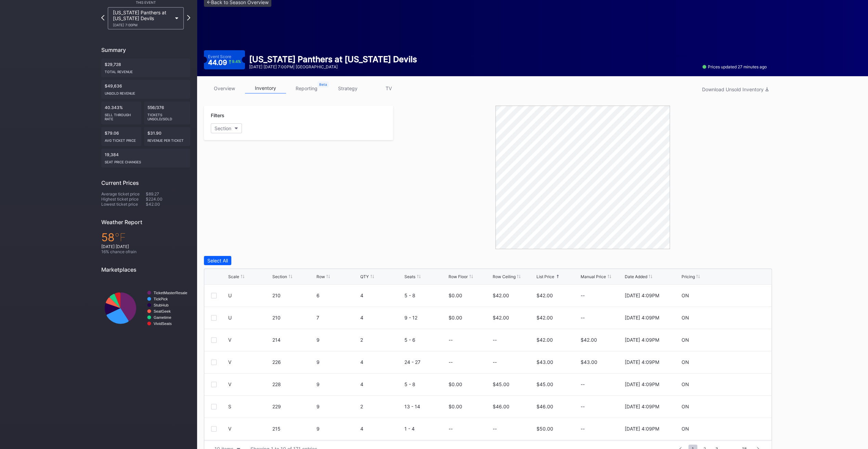 The width and height of the screenshot is (868, 449). Describe the element at coordinates (294, 407) in the screenshot. I see `div: 229` at that location.